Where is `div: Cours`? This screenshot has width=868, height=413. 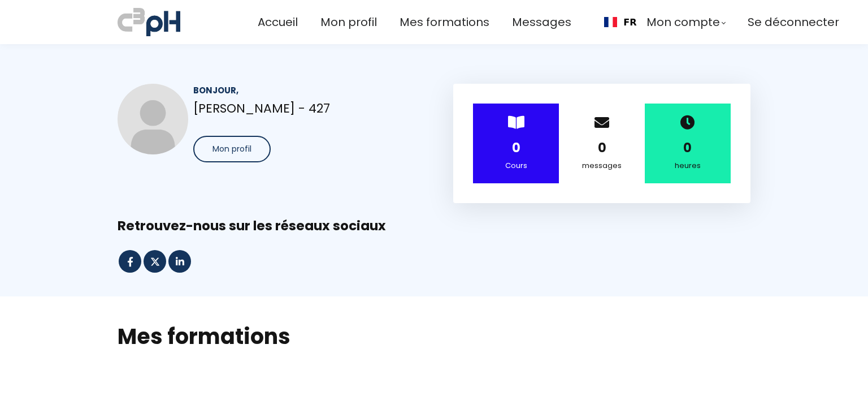
div: Cours is located at coordinates (516, 166).